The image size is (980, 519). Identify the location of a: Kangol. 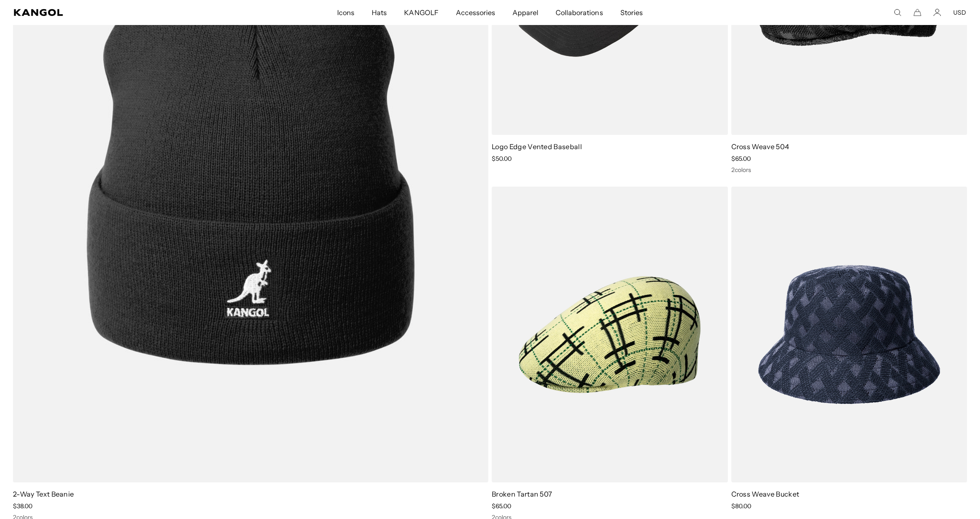
(119, 12).